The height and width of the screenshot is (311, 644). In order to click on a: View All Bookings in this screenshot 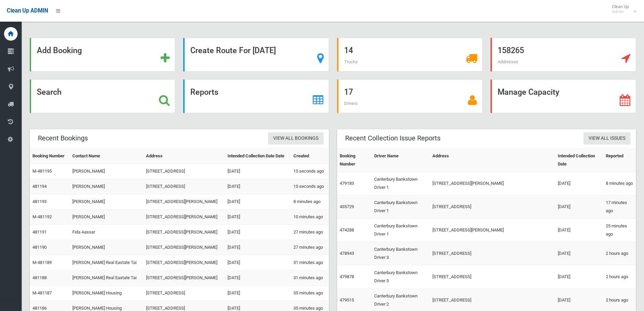, I will do `click(296, 139)`.